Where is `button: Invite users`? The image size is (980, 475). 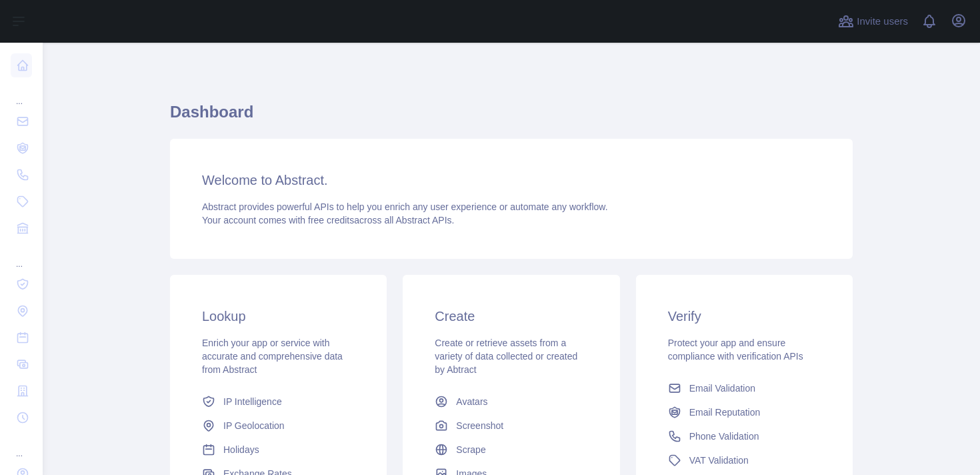 button: Invite users is located at coordinates (872, 22).